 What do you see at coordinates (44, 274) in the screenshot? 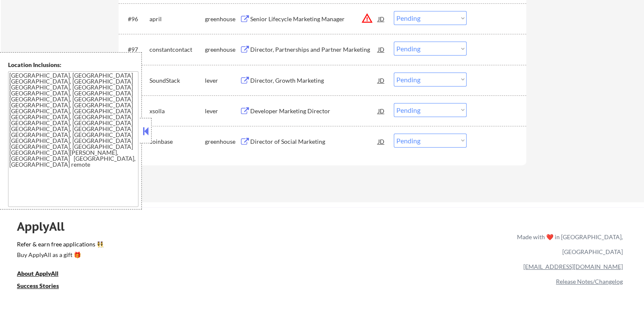
I see `a: About ApplyAll` at bounding box center [44, 274].